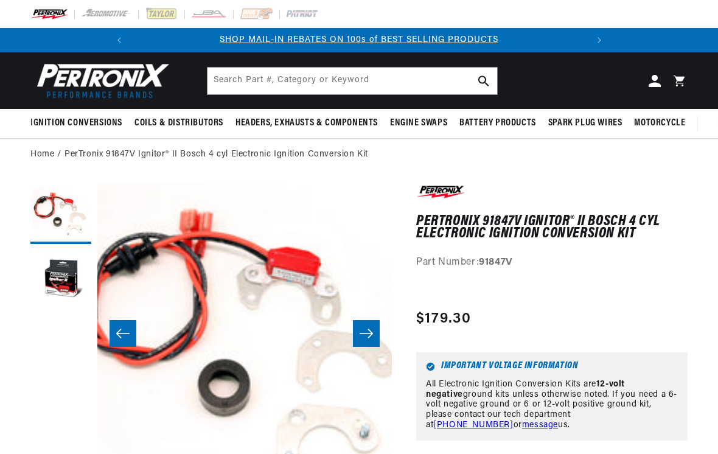  Describe the element at coordinates (552, 366) in the screenshot. I see `h6: Important Voltage Information` at that location.